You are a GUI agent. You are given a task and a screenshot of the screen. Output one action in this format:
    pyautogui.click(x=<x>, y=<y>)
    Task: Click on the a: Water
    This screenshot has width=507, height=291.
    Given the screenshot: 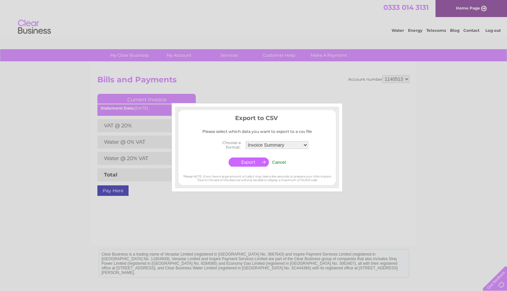 What is the action you would take?
    pyautogui.click(x=397, y=30)
    